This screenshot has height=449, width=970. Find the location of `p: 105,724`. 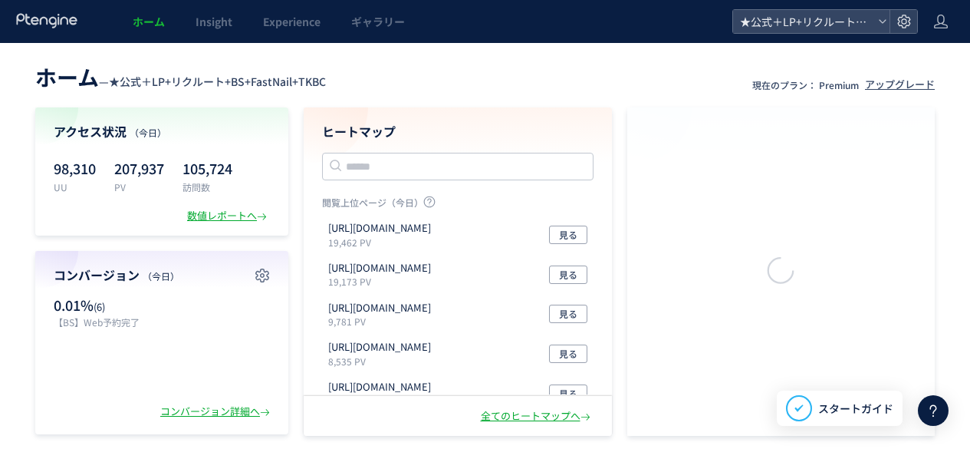

p: 105,724 is located at coordinates (207, 168).